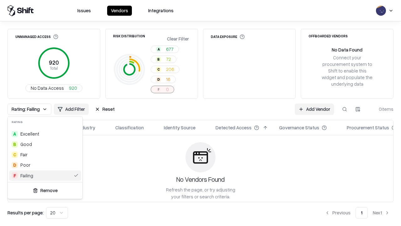 The width and height of the screenshot is (401, 226). I want to click on span: Excellent, so click(30, 134).